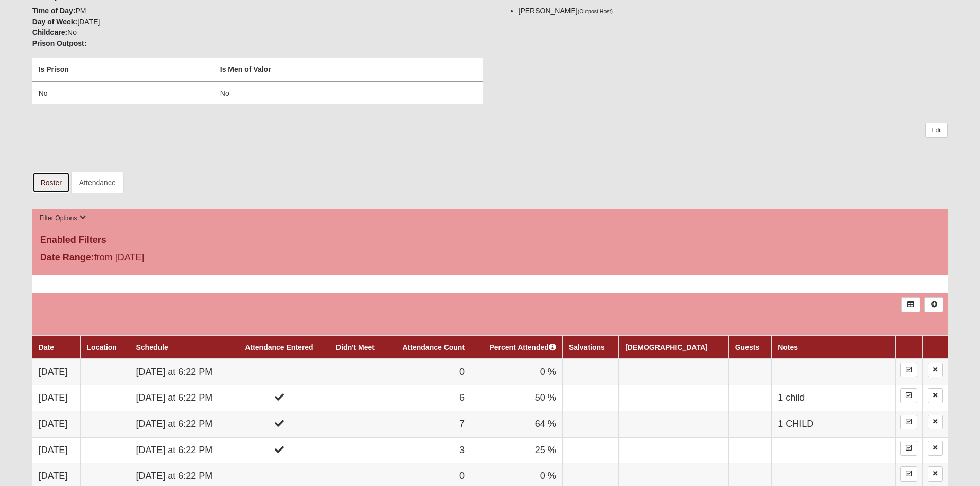 The width and height of the screenshot is (980, 486). What do you see at coordinates (279, 347) in the screenshot?
I see `a: Attendance Entered` at bounding box center [279, 347].